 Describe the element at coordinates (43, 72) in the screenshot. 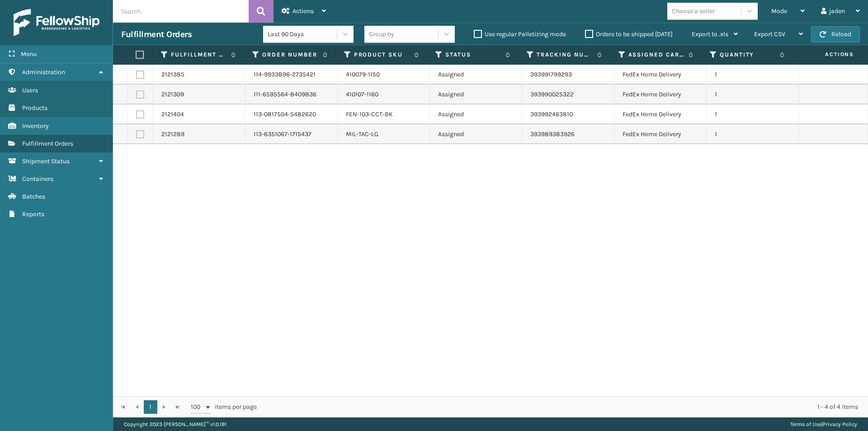

I see `span: Administration` at that location.